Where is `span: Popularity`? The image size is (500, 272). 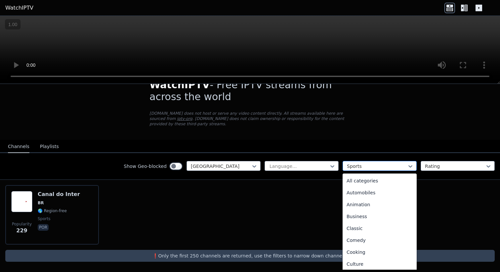 span: Popularity is located at coordinates (22, 224).